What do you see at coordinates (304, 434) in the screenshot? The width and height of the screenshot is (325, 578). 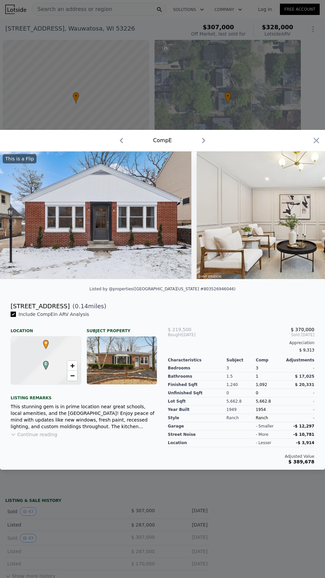 I see `span: -$ 10,781` at bounding box center [304, 434].